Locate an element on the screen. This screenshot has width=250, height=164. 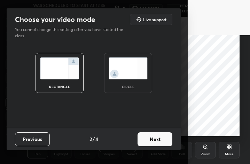
h4: 4 is located at coordinates (97, 139).